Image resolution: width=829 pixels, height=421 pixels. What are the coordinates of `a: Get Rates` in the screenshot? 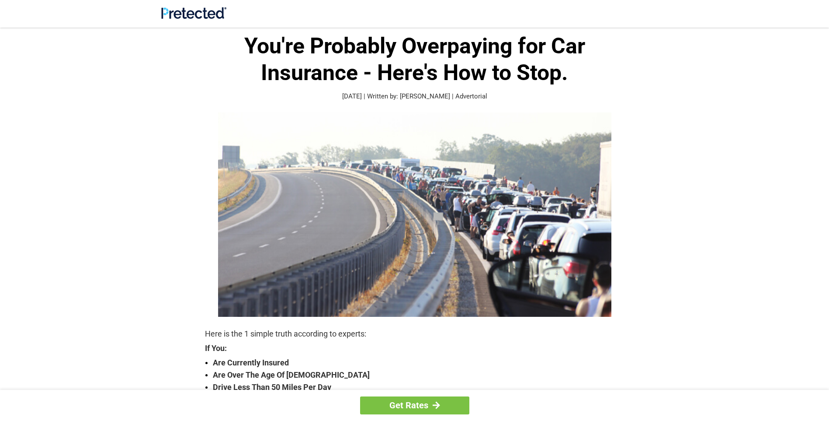 It's located at (415, 405).